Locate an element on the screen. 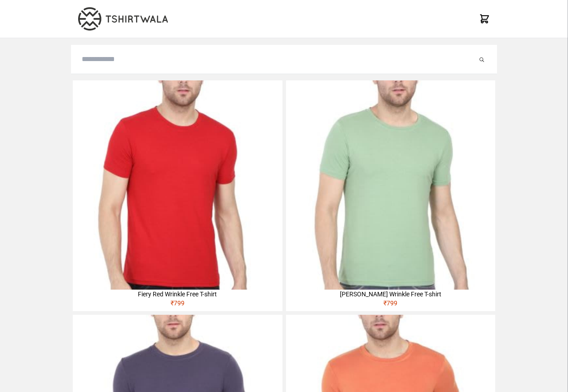 Image resolution: width=568 pixels, height=392 pixels. a: Fiery Red Wrinkle Free T-shirt₹799 is located at coordinates (177, 196).